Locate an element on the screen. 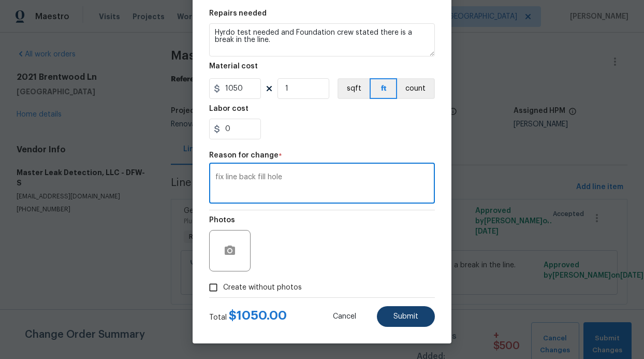 This screenshot has width=644, height=359. div: Total is located at coordinates (248, 317).